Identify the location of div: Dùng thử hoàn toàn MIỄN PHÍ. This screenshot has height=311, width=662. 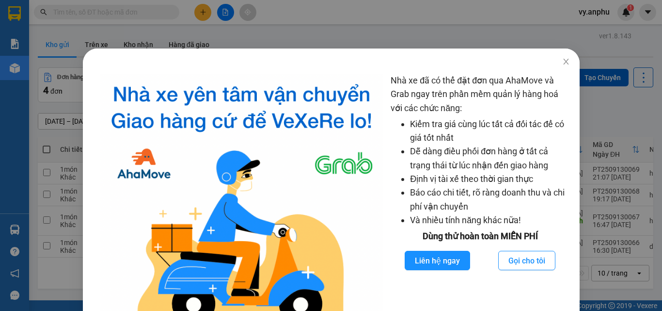
(480, 236).